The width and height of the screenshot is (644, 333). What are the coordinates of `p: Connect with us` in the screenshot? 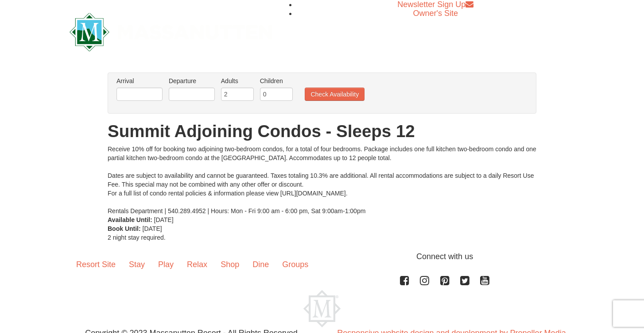 It's located at (322, 256).